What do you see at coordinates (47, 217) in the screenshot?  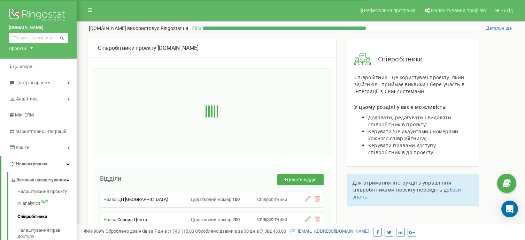 I see `a: Співробітники` at bounding box center [47, 217].